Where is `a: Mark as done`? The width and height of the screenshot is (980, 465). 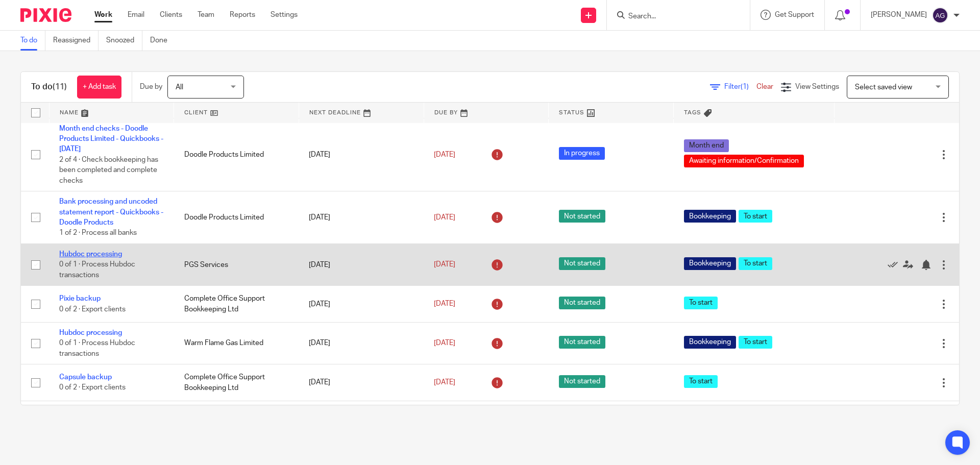
a: Mark as done is located at coordinates (895, 265).